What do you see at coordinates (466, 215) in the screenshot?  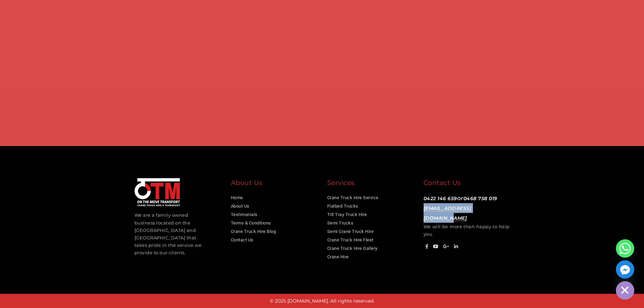 I see `p: We will be more than happy to help you.` at bounding box center [466, 215].